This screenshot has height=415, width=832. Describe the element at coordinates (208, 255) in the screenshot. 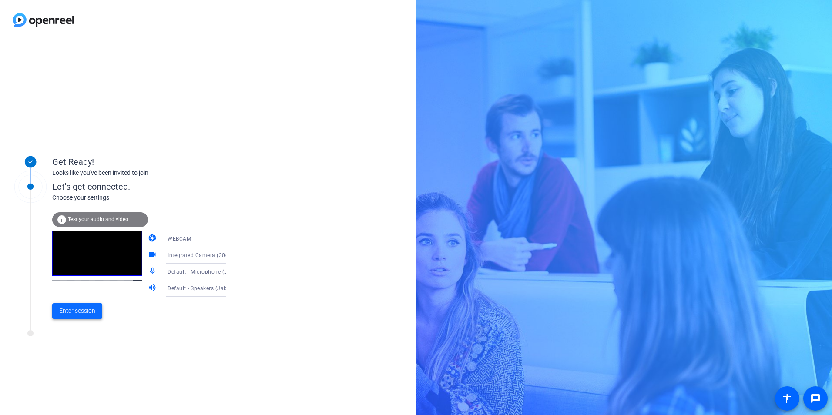

I see `span: Integrated Camera (30c9:0050)` at that location.